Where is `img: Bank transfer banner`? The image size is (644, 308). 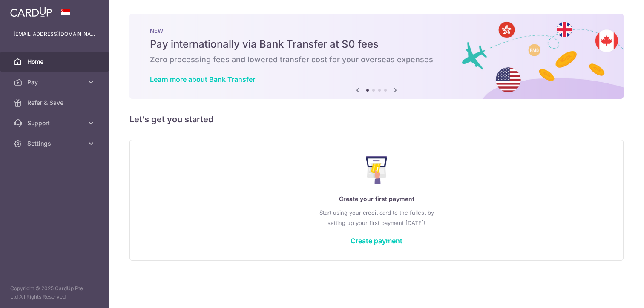 img: Bank transfer banner is located at coordinates (377, 56).